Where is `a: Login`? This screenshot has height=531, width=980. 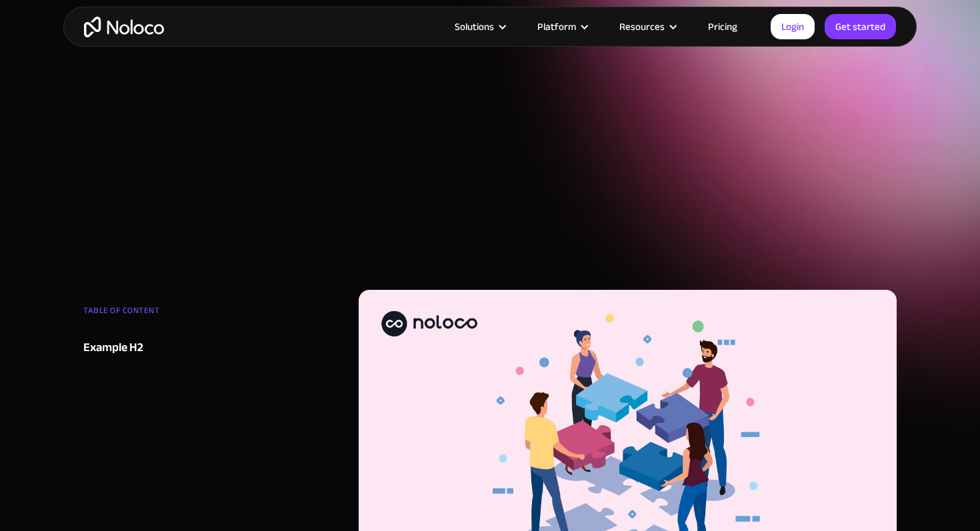
a: Login is located at coordinates (793, 27).